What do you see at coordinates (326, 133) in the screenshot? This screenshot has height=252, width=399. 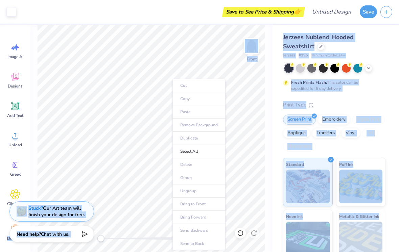 I see `div: Transfers` at bounding box center [326, 133].